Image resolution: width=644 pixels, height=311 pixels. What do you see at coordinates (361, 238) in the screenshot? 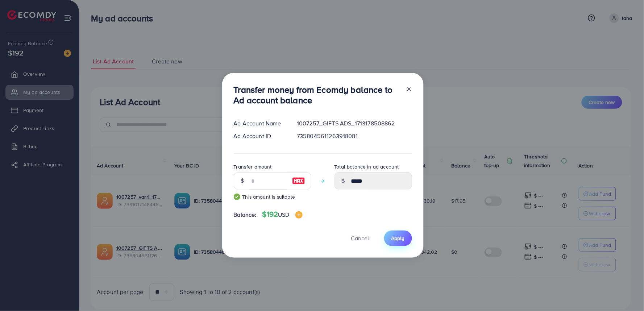
I see `button: Cancel` at bounding box center [361, 238].